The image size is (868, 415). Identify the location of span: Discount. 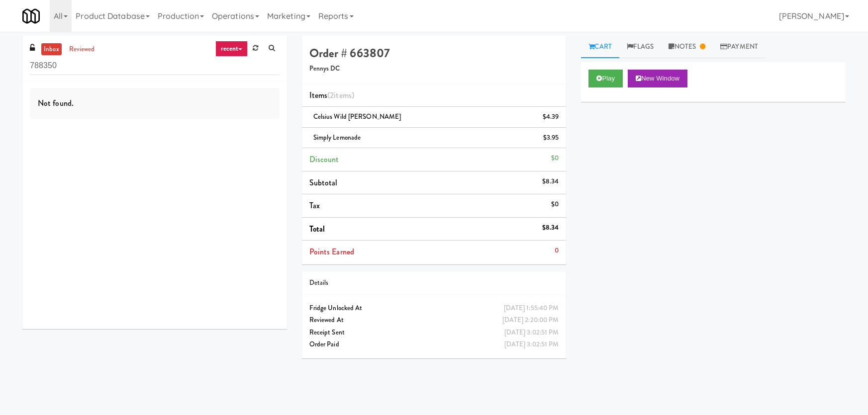
(324, 159).